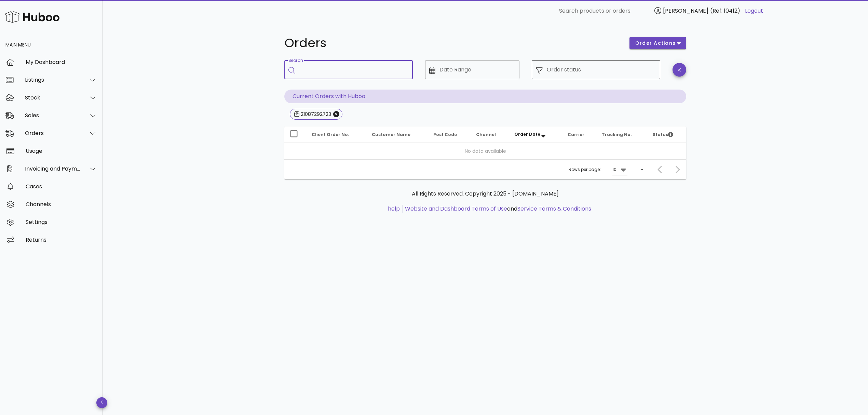 This screenshot has width=868, height=415. Describe the element at coordinates (315, 114) in the screenshot. I see `div: 21087292723` at that location.